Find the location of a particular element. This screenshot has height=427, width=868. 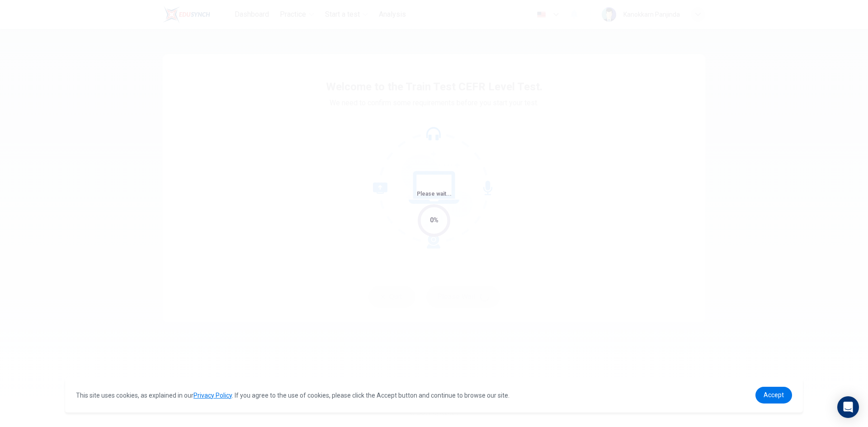

span: This site uses cookies, as explained in our . If you agree to the use of cookies, please click th... is located at coordinates (293, 396).